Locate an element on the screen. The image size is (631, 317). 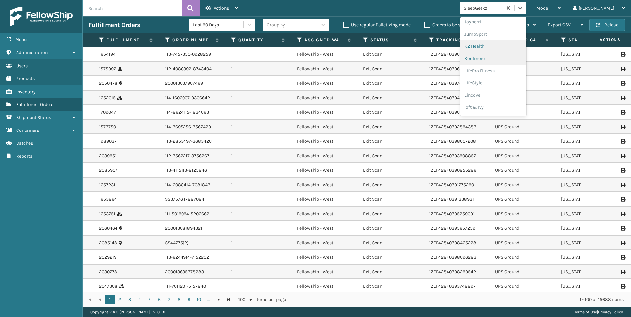
a: 1989037 is located at coordinates (108, 142).